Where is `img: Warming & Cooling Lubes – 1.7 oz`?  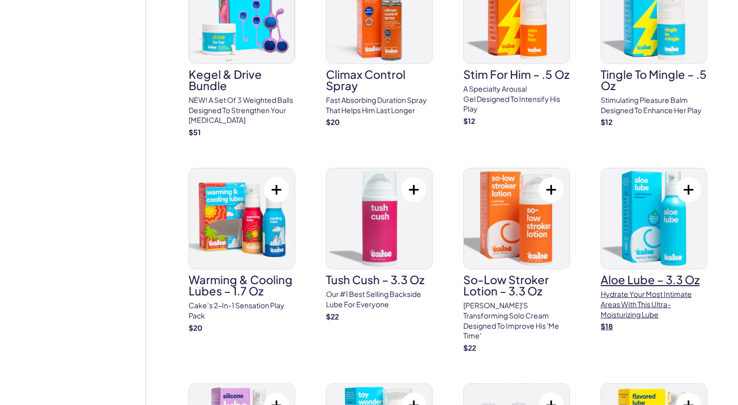
img: Warming & Cooling Lubes – 1.7 oz is located at coordinates (242, 219).